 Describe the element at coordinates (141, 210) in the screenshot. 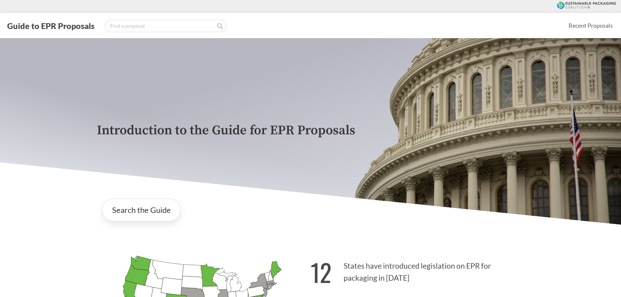

I see `a: Search the Guide` at that location.